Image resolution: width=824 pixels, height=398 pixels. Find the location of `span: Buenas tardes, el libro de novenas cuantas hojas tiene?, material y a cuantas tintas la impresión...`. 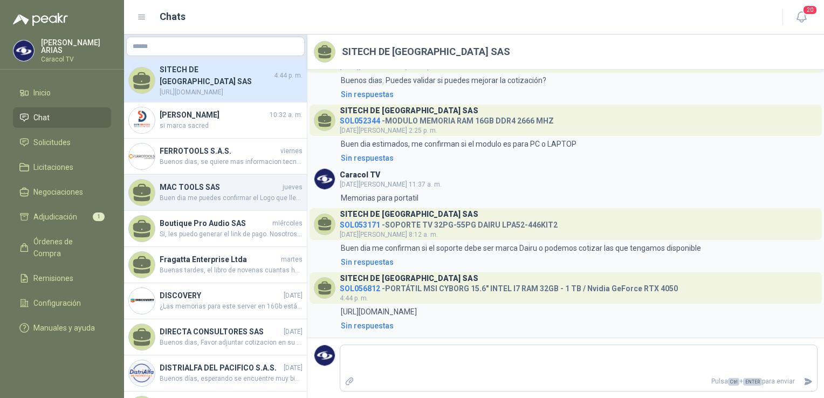

span: Buenas tardes, el libro de novenas cuantas hojas tiene?, material y a cuantas tintas la impresión... is located at coordinates (231, 270).